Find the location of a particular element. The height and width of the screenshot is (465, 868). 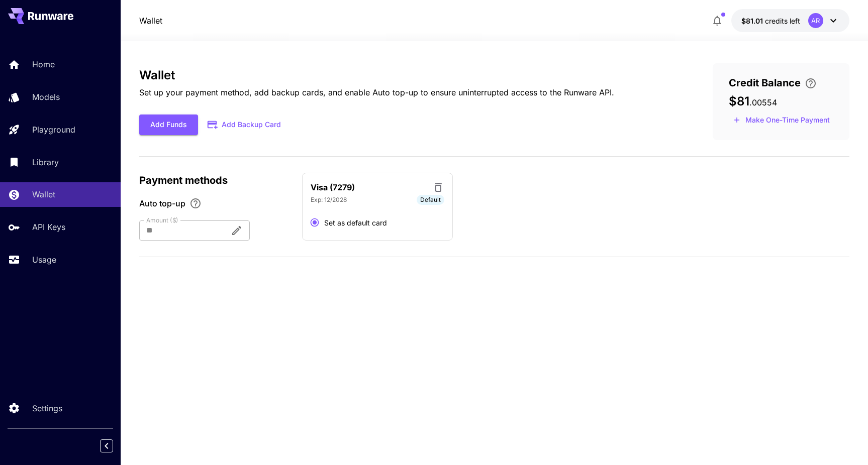

p: Settings is located at coordinates (47, 409).